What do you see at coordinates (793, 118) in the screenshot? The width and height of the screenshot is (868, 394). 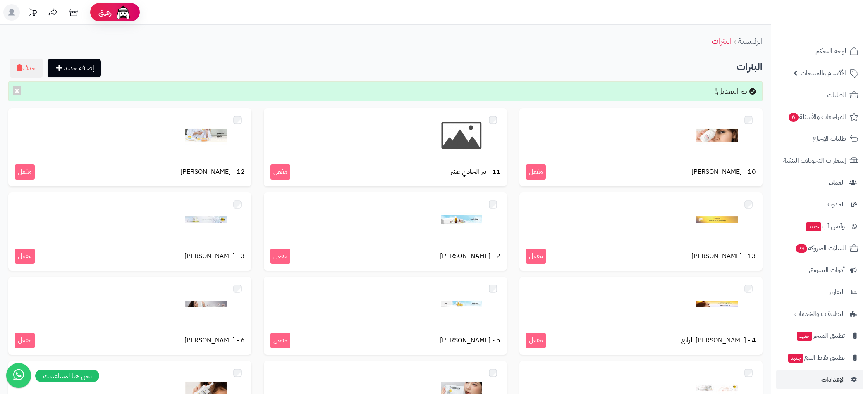 I see `span: 6` at bounding box center [793, 118].